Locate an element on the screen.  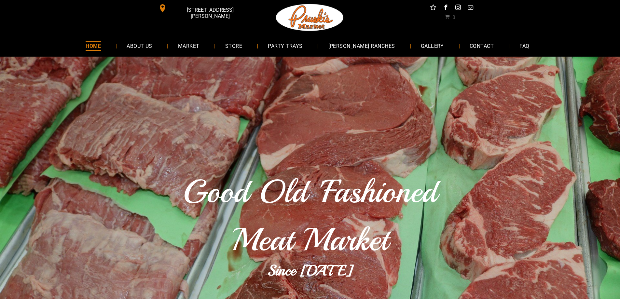
a: email is located at coordinates (470, 8).